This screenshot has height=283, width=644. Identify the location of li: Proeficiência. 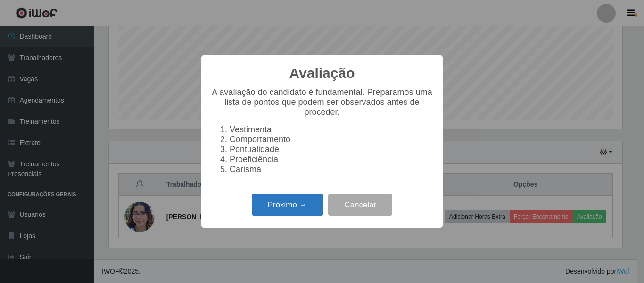
(332, 159).